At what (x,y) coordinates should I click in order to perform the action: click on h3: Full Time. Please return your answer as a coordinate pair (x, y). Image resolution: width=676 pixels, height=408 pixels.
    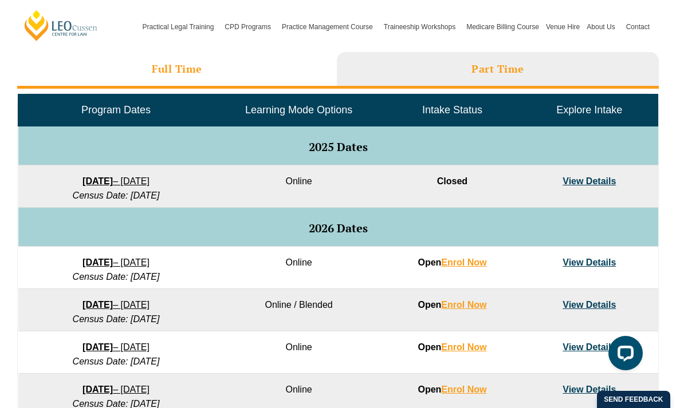
    Looking at the image, I should click on (177, 69).